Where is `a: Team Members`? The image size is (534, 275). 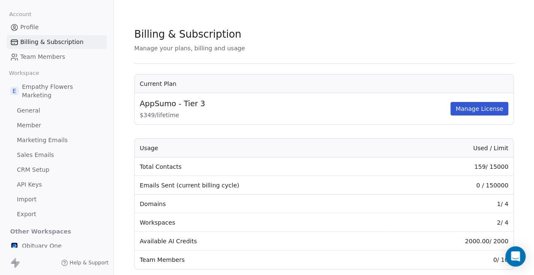 a: Team Members is located at coordinates (57, 57).